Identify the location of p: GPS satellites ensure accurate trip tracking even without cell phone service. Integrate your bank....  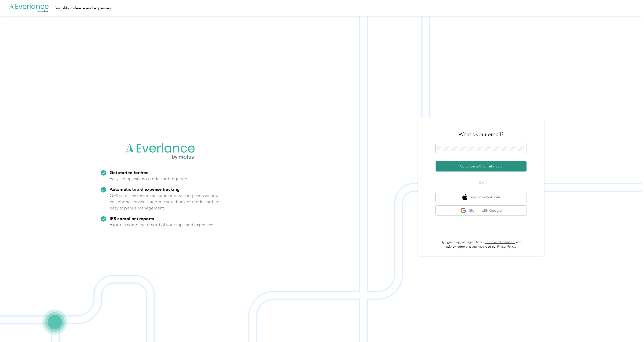
(165, 202).